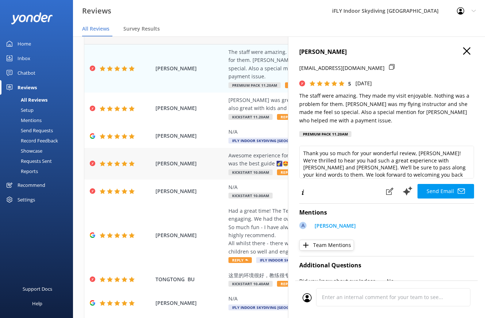  What do you see at coordinates (326, 232) in the screenshot?
I see `div: Had a great time! The Team are all very friendly, professional and very engaging. We had the over...` at bounding box center [326, 232].